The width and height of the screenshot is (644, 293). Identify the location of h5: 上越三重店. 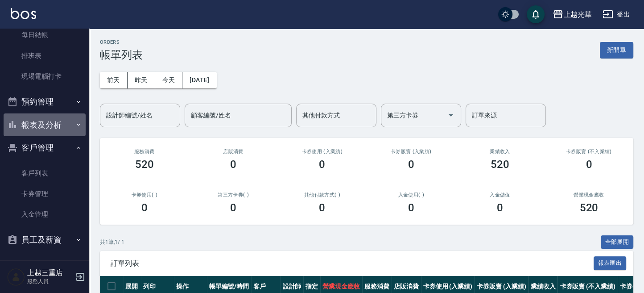
(50, 273).